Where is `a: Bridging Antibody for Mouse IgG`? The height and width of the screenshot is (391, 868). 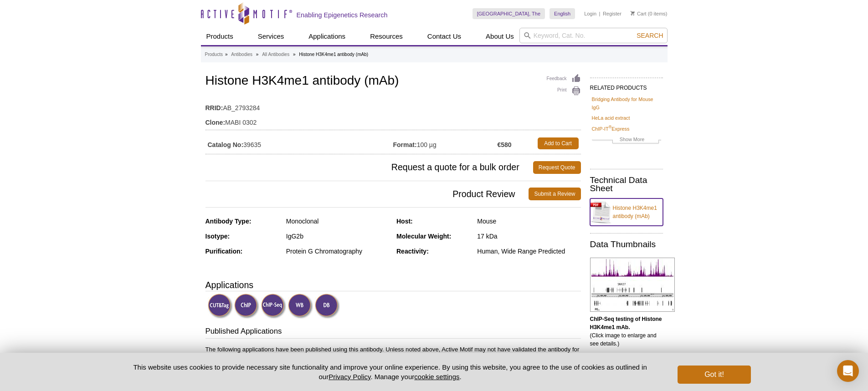 a: Bridging Antibody for Mouse IgG is located at coordinates (627, 103).